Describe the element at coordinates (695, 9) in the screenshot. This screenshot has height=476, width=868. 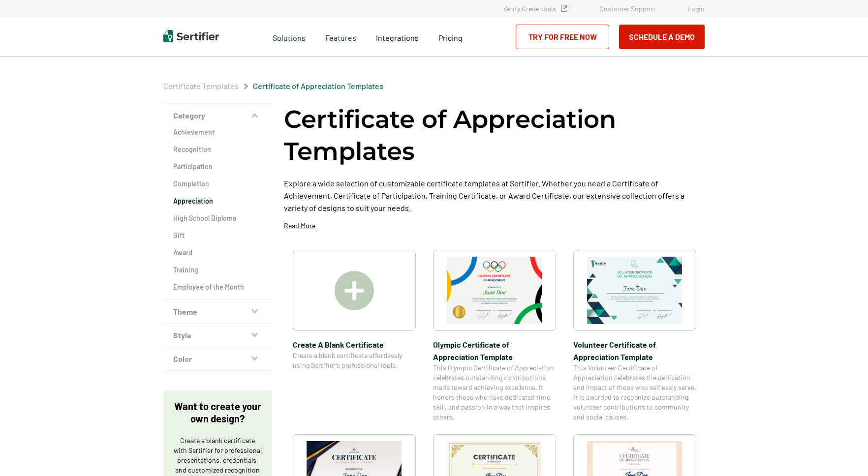
I see `a: Login` at that location.